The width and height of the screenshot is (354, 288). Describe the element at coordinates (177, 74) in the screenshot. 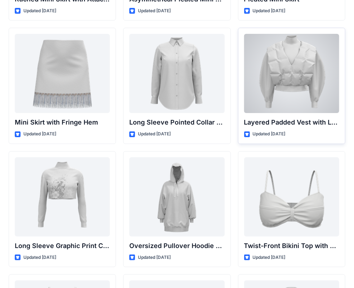

I see `a: Long Sleeve Pointed Collar Button-Up Shirt` at that location.